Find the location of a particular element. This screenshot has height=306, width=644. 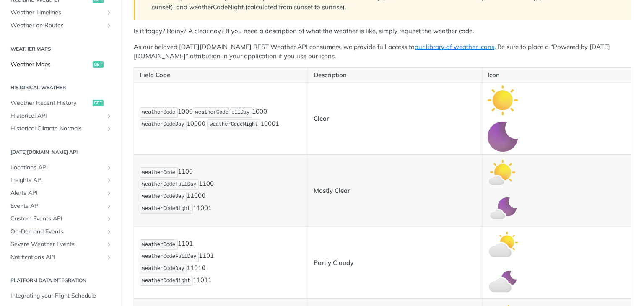

a: our library of weather icons is located at coordinates (455, 47).